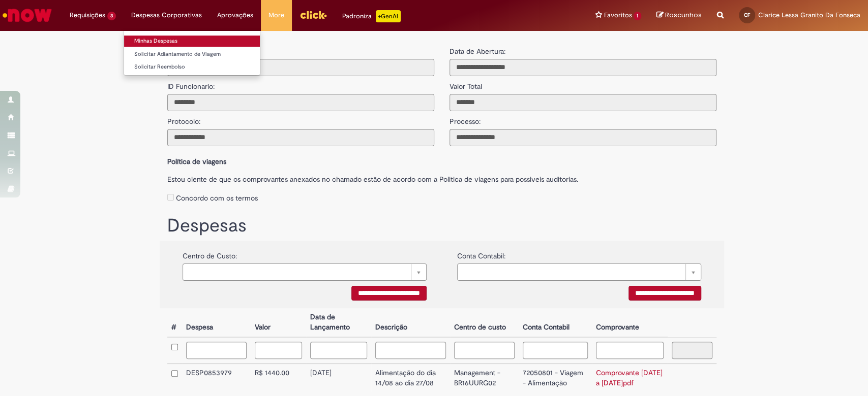 The image size is (868, 396). What do you see at coordinates (442, 226) in the screenshot?
I see `h1: Despesas` at bounding box center [442, 226].